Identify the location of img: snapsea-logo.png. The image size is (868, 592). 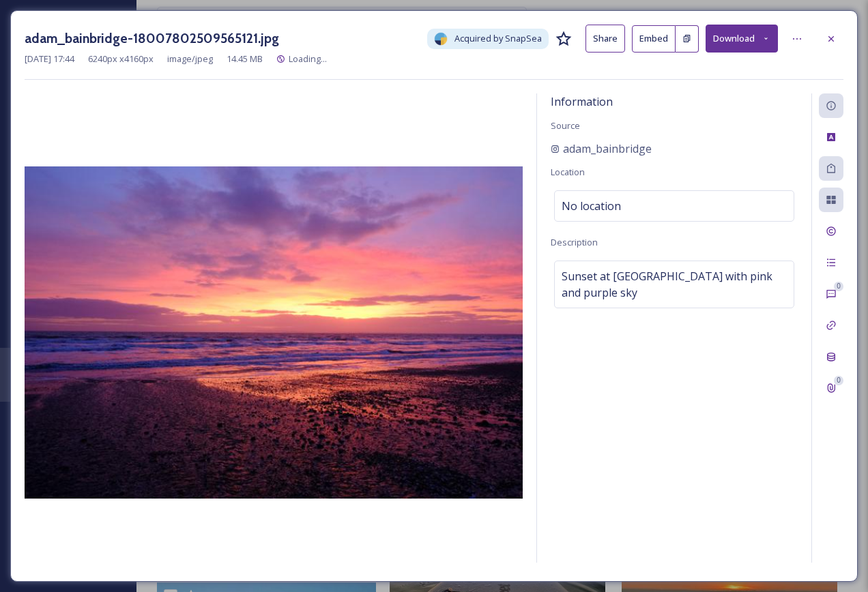
(441, 39).